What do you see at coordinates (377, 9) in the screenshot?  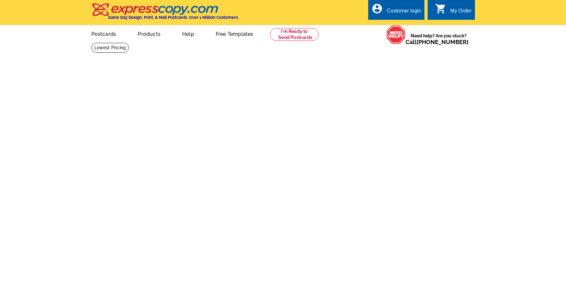 I see `i: account_circle` at bounding box center [377, 9].